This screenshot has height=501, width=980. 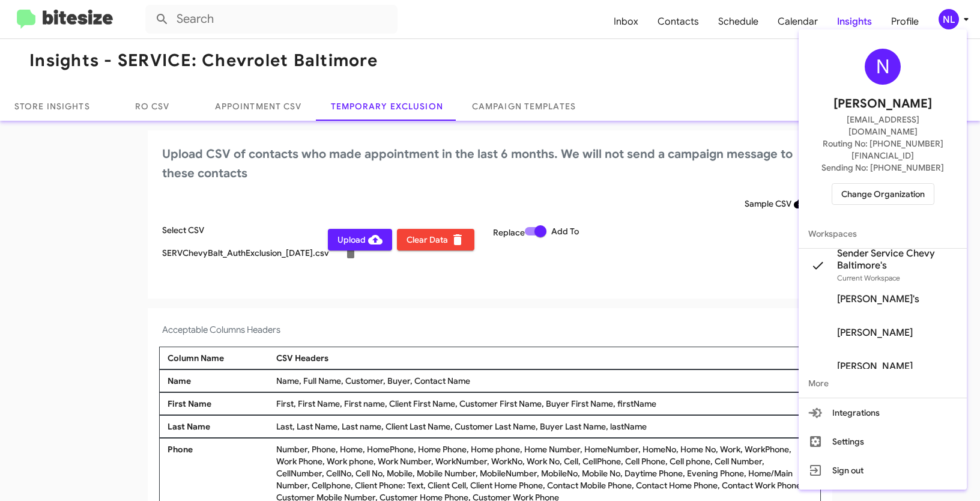 I want to click on span: Workspaces, so click(x=883, y=234).